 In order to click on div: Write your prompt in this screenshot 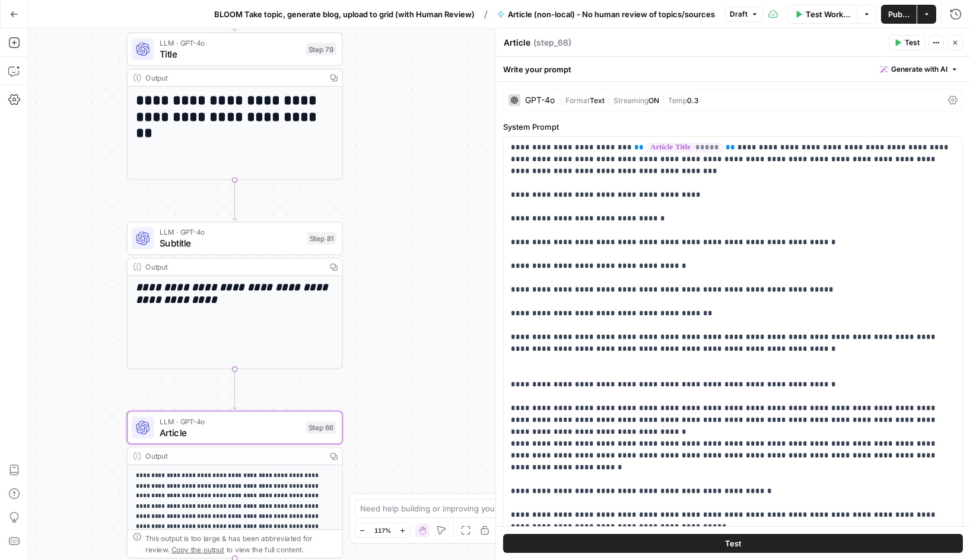, I will do `click(733, 69)`.